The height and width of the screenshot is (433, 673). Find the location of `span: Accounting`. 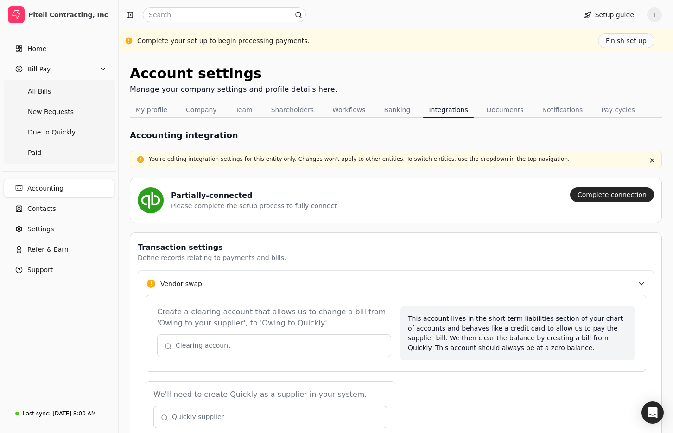

span: Accounting is located at coordinates (45, 188).